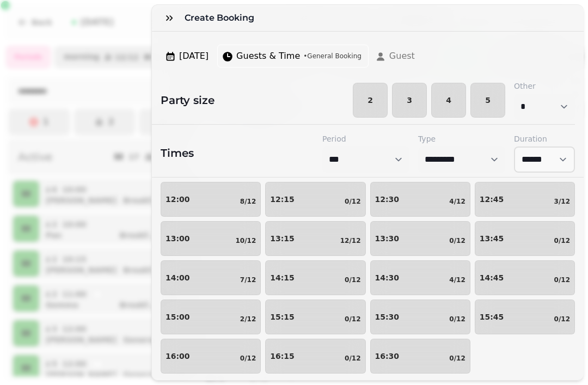 This screenshot has width=588, height=385. Describe the element at coordinates (421, 356) in the screenshot. I see `button: 16:300/12` at that location.